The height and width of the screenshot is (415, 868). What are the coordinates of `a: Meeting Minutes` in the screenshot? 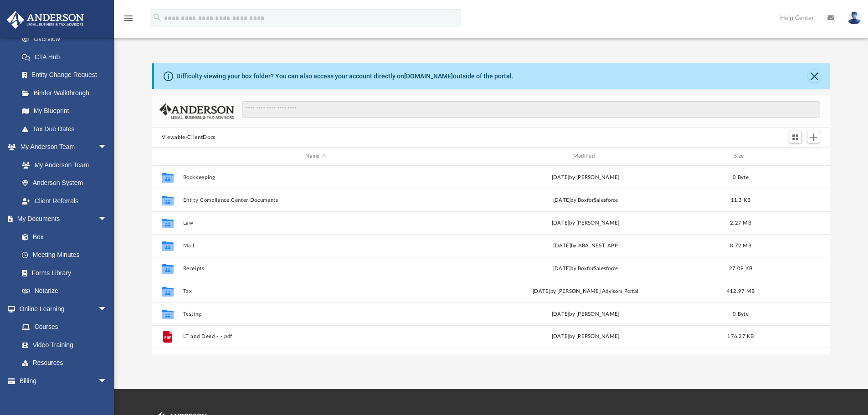 It's located at (64, 255).